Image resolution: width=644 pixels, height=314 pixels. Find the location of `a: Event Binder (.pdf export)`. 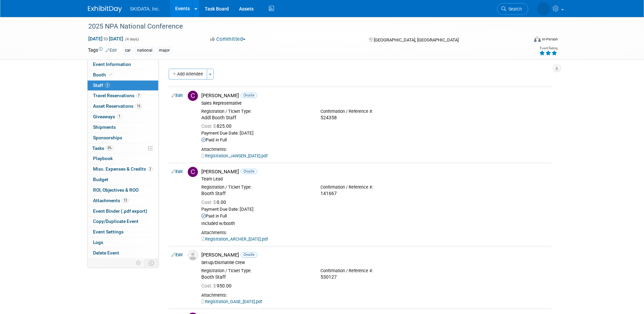

a: Event Binder (.pdf export) is located at coordinates (123, 211).